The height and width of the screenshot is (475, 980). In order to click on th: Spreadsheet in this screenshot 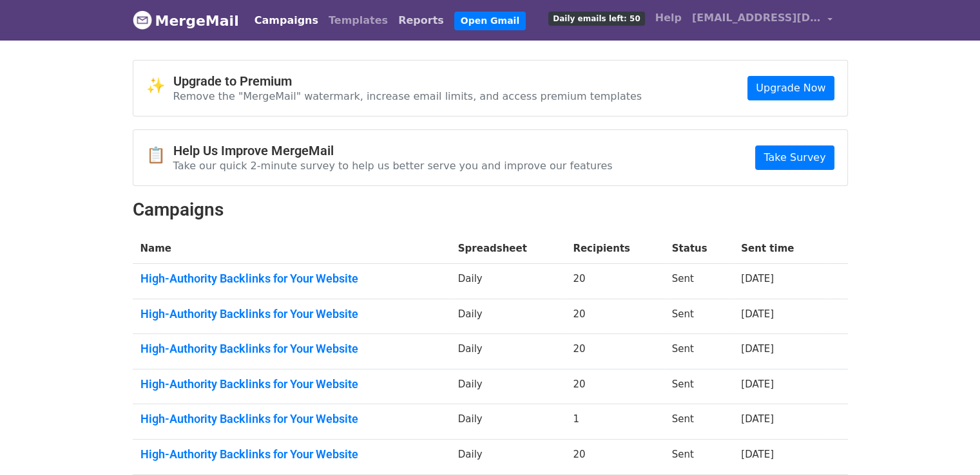, I will do `click(508, 248)`.